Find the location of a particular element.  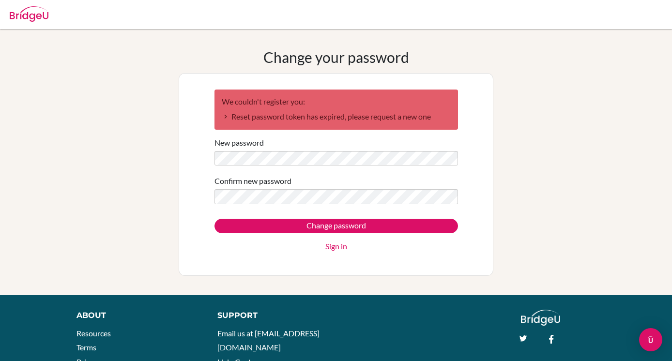

li: Reset password token has expired, please request a new one is located at coordinates (336, 117).